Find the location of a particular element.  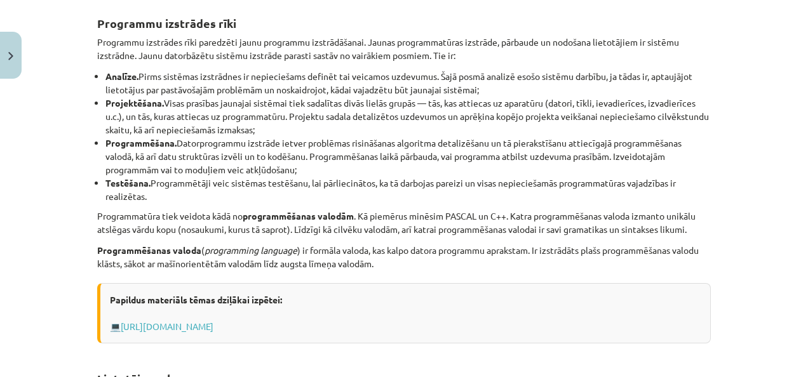

strong: Projektēšana. is located at coordinates (135, 103).